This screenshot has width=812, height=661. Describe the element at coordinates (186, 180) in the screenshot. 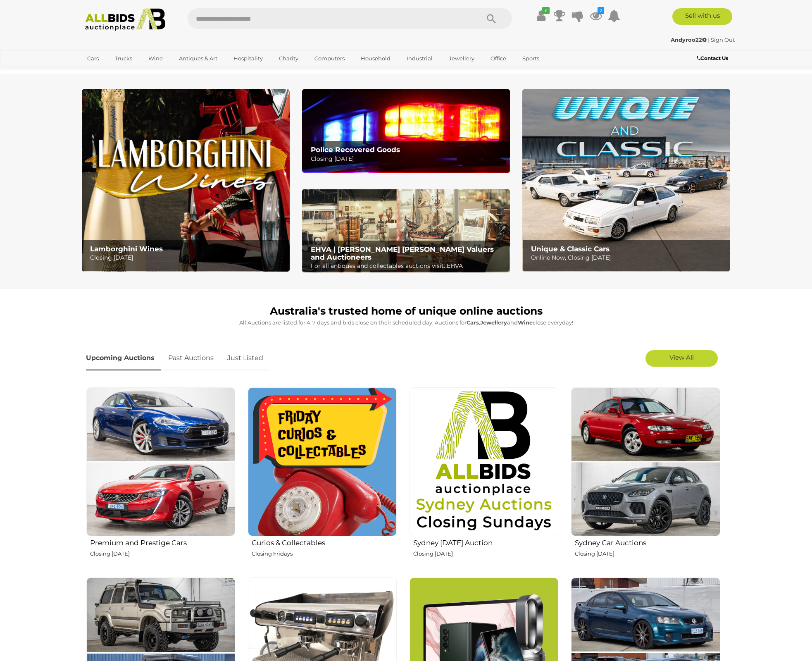

I see `img: Lamborghini Wines` at that location.